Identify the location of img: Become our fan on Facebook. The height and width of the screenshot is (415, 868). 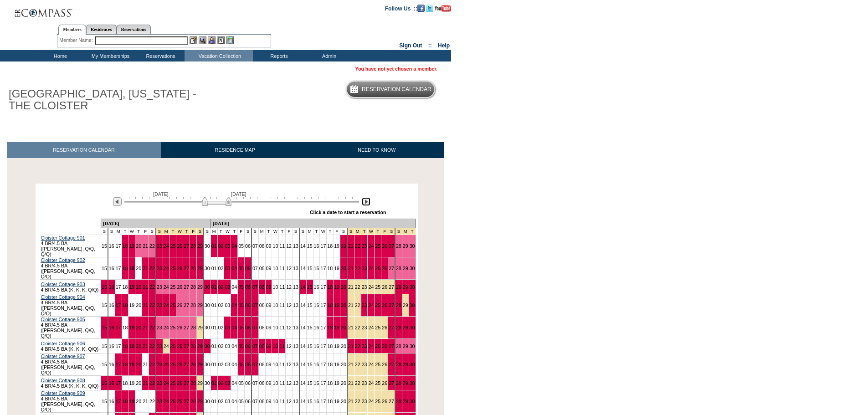
(421, 8).